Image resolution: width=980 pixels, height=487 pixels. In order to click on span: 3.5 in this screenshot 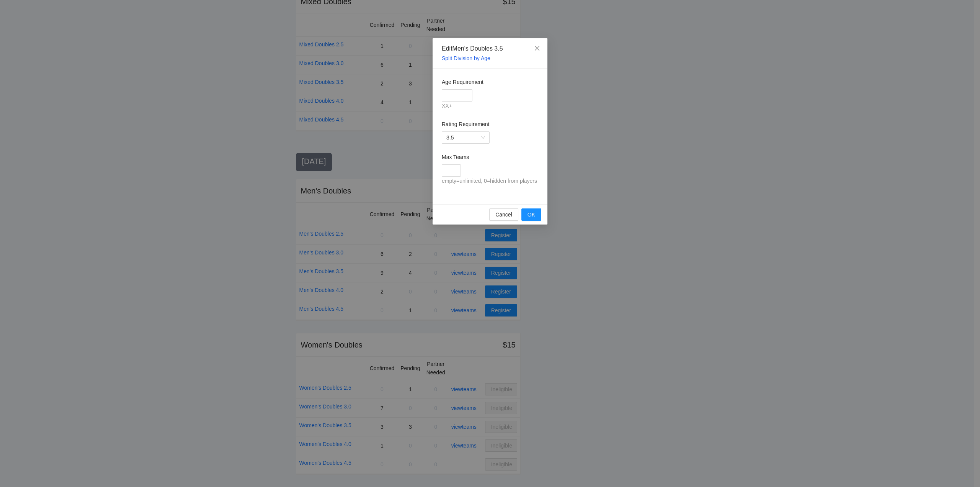, I will do `click(466, 138)`.